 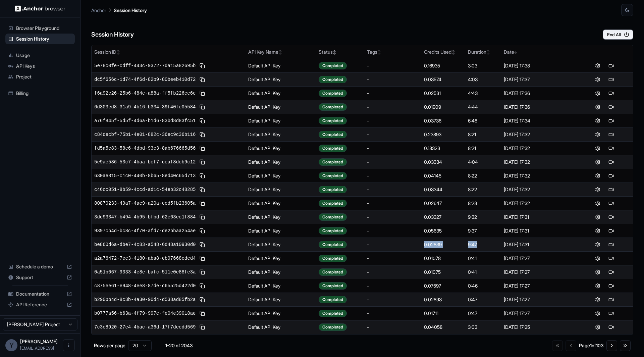 I want to click on span: Documentation, so click(x=40, y=294).